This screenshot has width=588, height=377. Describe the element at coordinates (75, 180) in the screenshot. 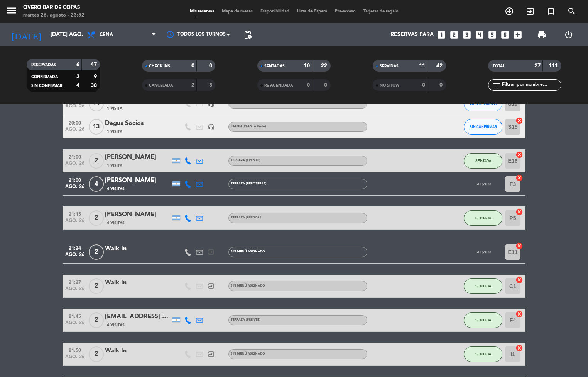

I see `span: 21:00` at that location.